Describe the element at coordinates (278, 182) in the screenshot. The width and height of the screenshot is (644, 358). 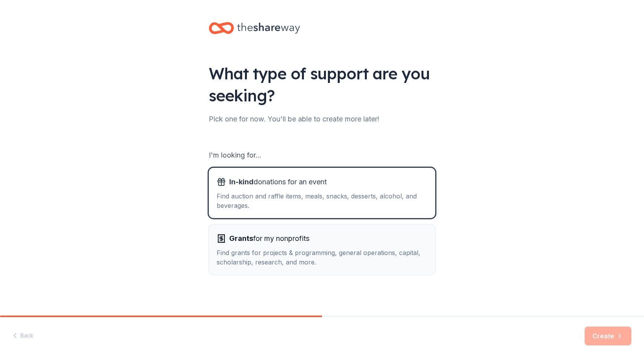
I see `span: donations for an event` at that location.